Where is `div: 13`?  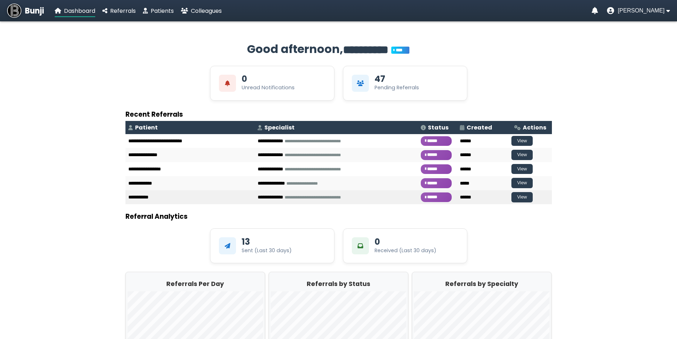 div: 13 is located at coordinates (246, 242).